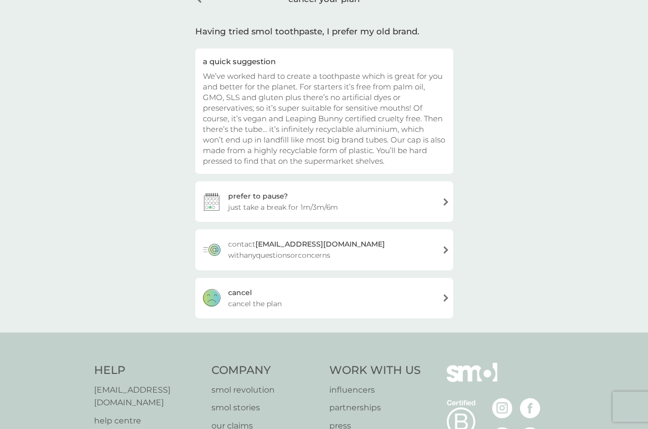  Describe the element at coordinates (240, 293) in the screenshot. I see `div: cancel` at that location.